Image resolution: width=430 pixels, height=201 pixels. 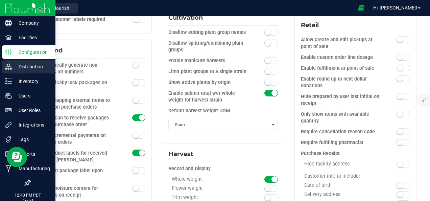 I want to click on div: Require cancellation reason code, so click(x=342, y=132).